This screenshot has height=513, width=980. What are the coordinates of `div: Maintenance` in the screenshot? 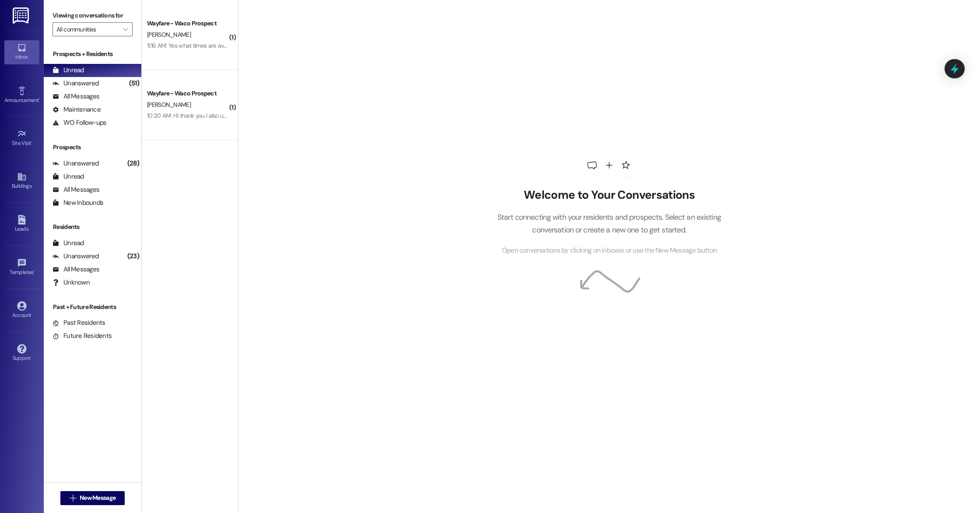 It's located at (76, 109).